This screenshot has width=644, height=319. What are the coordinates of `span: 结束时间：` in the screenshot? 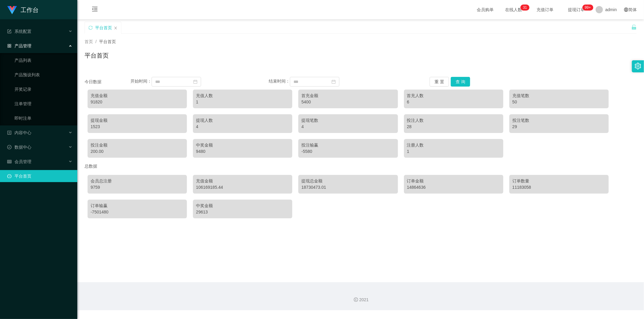 It's located at (279, 81).